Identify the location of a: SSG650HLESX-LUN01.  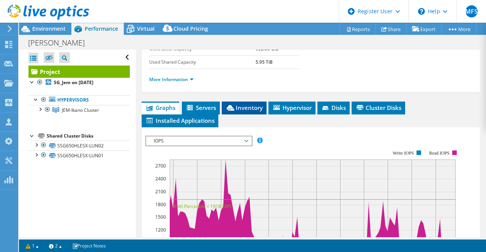
(79, 156).